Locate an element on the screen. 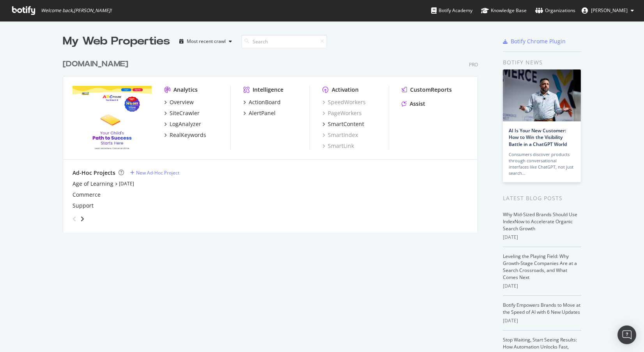 Image resolution: width=644 pixels, height=352 pixels. div: PageWorkers is located at coordinates (342, 113).